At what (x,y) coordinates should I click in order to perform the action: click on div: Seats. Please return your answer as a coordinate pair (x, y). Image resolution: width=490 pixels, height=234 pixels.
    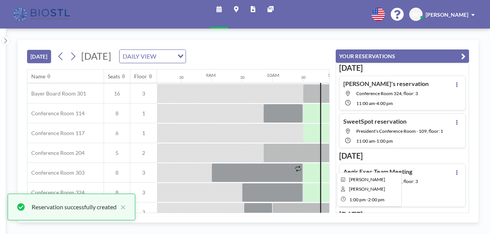
    Looking at the image, I should click on (114, 77).